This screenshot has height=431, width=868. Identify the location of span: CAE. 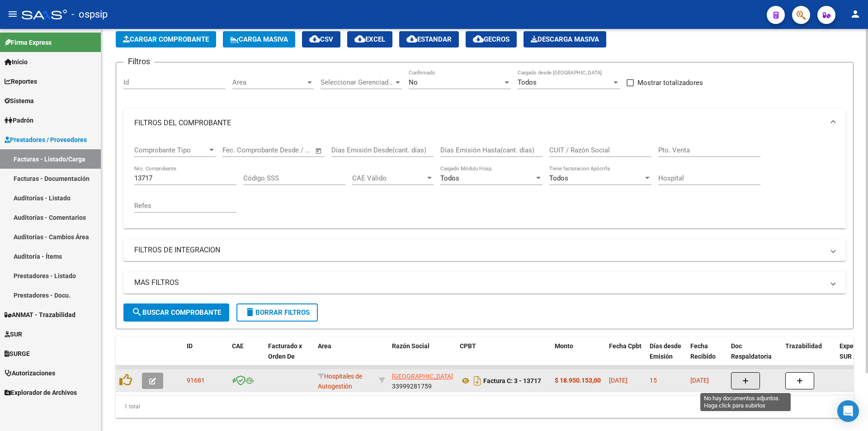
(238, 345).